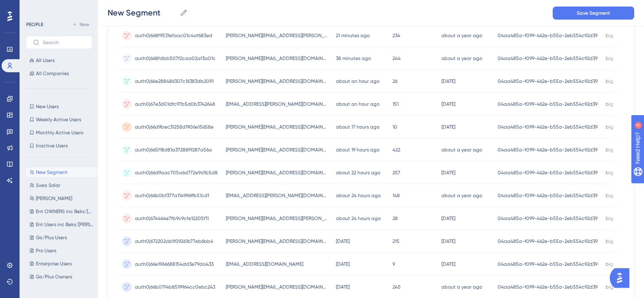  Describe the element at coordinates (395, 219) in the screenshot. I see `span: 28` at that location.